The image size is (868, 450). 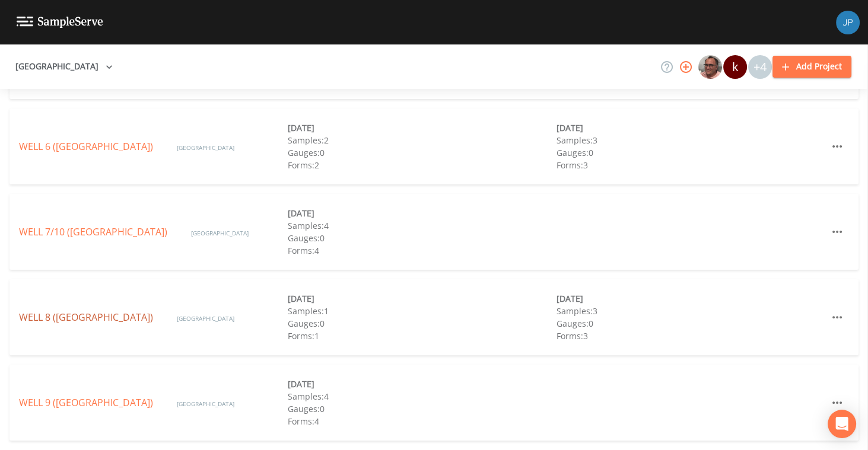 I want to click on div: Mike Franklin, so click(x=710, y=67).